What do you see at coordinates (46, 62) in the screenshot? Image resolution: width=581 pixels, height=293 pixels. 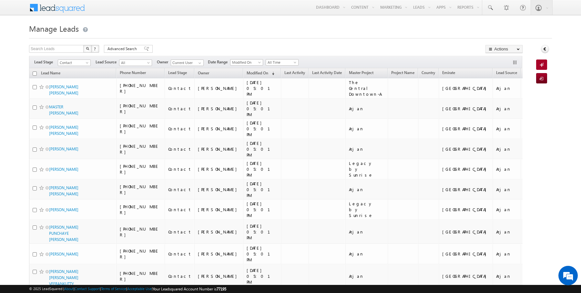 I see `span: Lead Stage` at bounding box center [46, 62].